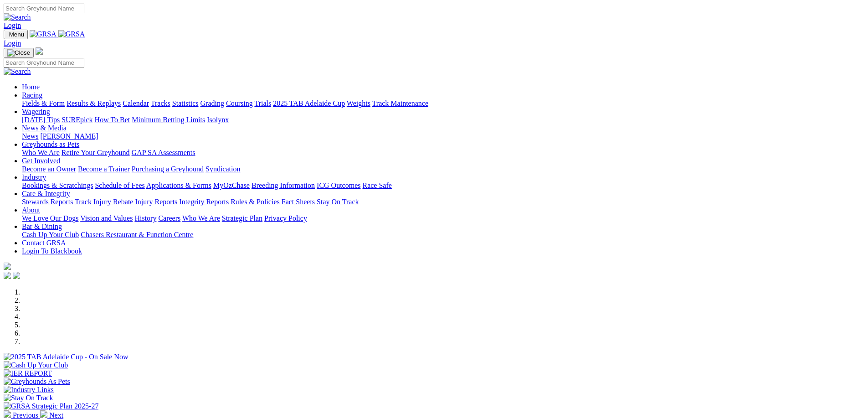  What do you see at coordinates (30, 136) in the screenshot?
I see `a: News` at bounding box center [30, 136].